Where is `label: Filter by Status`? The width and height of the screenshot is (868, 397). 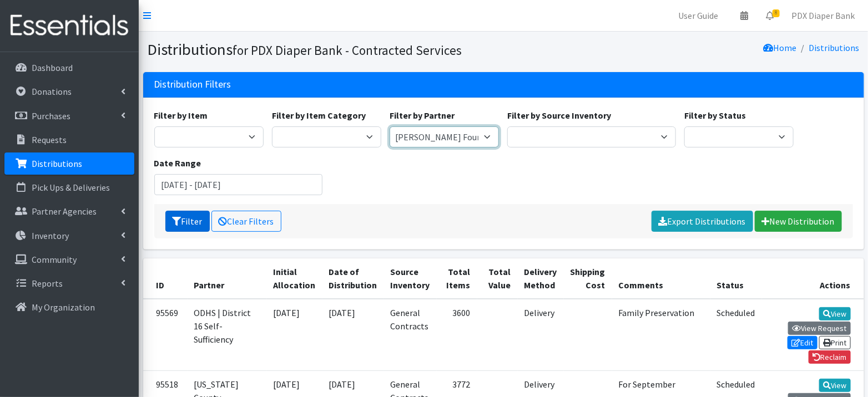 label: Filter by Status is located at coordinates (715, 116).